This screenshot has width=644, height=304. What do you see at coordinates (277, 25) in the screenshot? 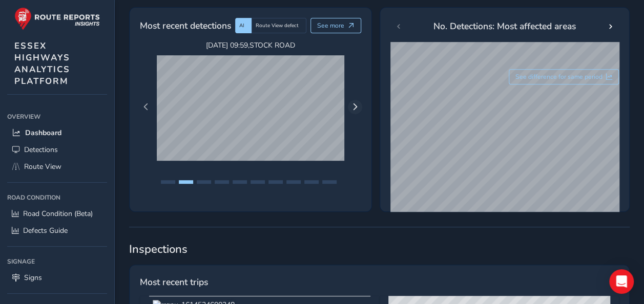
I see `span: Route View defect` at bounding box center [277, 25].